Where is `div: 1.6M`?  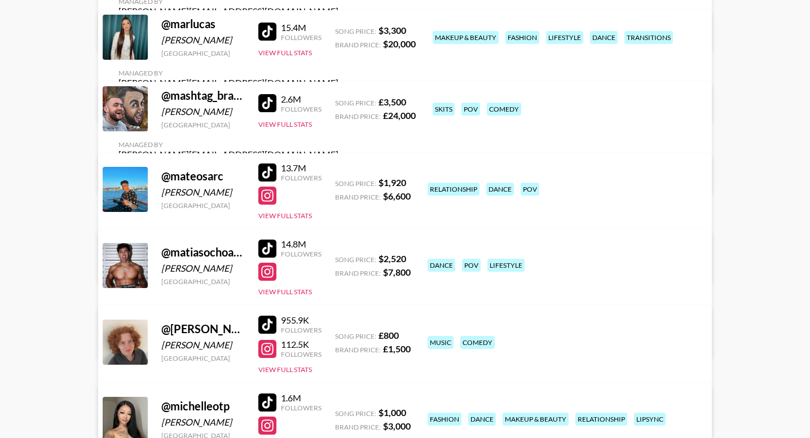 div: 1.6M is located at coordinates (301, 398).